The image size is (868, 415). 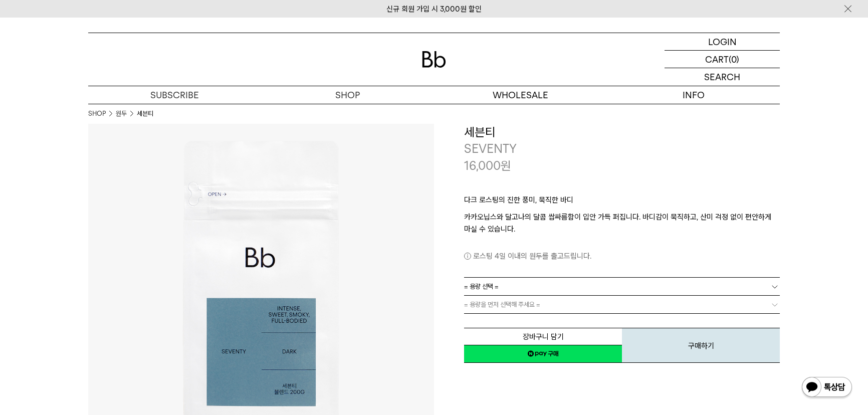 What do you see at coordinates (481, 286) in the screenshot?
I see `span: = 용량 선택 =` at bounding box center [481, 286].